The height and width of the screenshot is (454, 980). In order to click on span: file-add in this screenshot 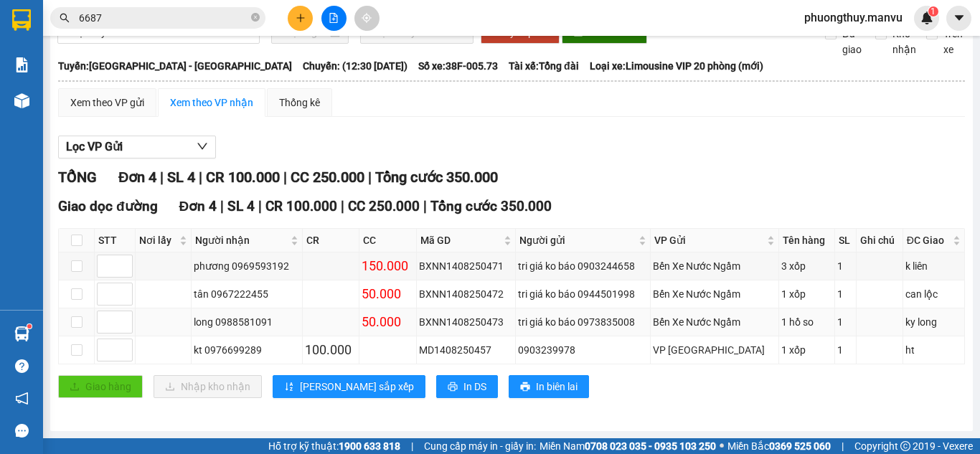, I will do `click(334, 18)`.